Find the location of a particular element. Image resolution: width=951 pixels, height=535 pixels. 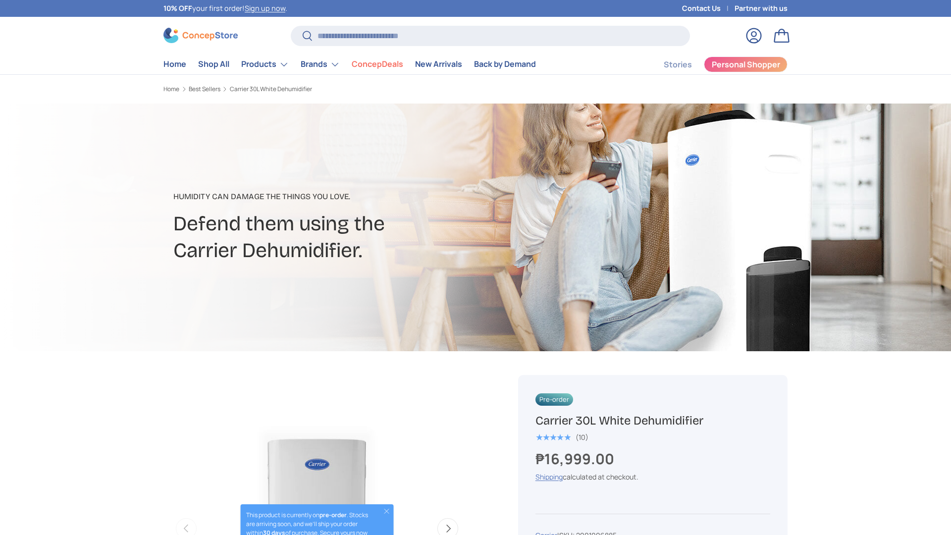

p: your first order! . is located at coordinates (225, 8).